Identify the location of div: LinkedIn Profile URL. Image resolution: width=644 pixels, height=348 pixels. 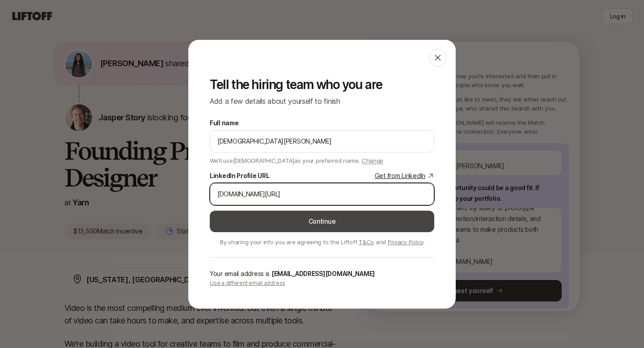
(240, 176).